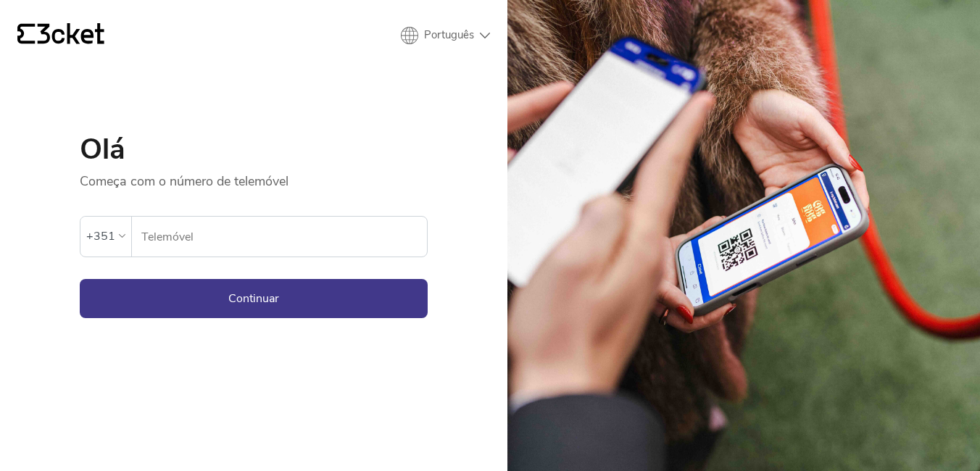 The image size is (980, 471). I want to click on input: Telemóvel, so click(283, 236).